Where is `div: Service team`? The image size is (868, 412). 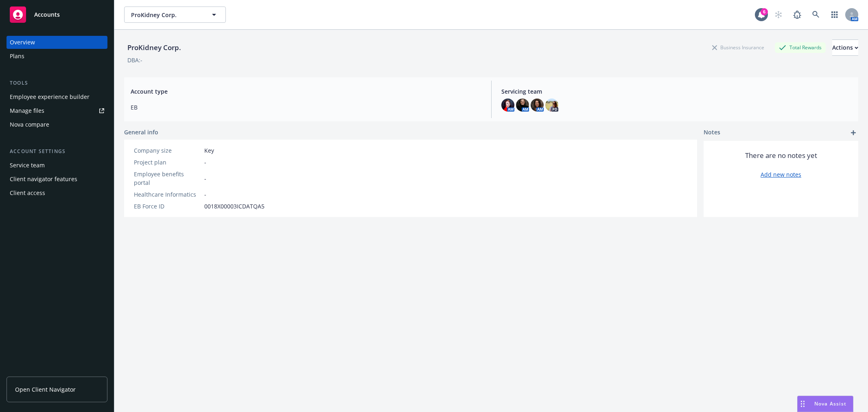 div: Service team is located at coordinates (28, 165).